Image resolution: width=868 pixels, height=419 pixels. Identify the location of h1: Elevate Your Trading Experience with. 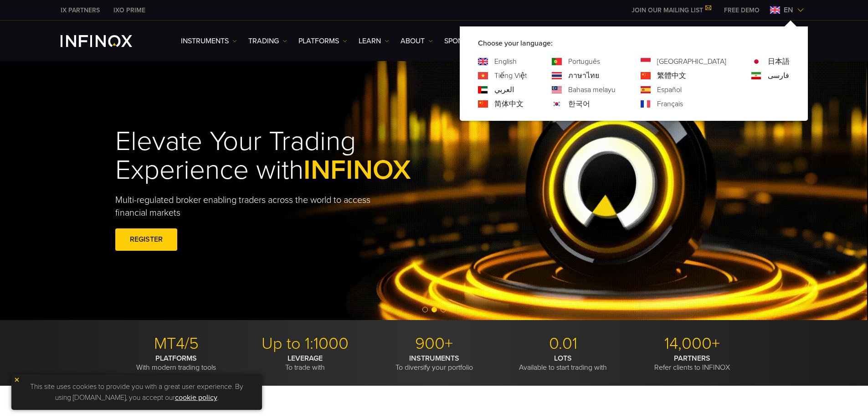
(285, 156).